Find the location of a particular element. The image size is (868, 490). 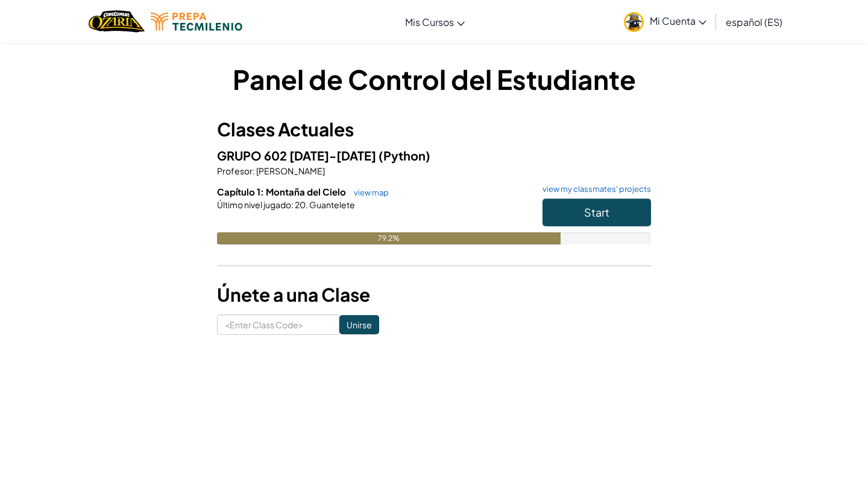

a: view my classmates' projects is located at coordinates (593, 189).